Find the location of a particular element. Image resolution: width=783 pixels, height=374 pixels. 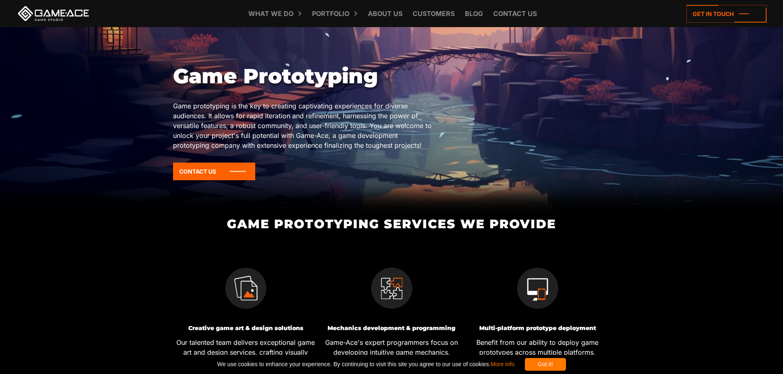

h3: Multi-platform prototype deployment is located at coordinates (537, 328).